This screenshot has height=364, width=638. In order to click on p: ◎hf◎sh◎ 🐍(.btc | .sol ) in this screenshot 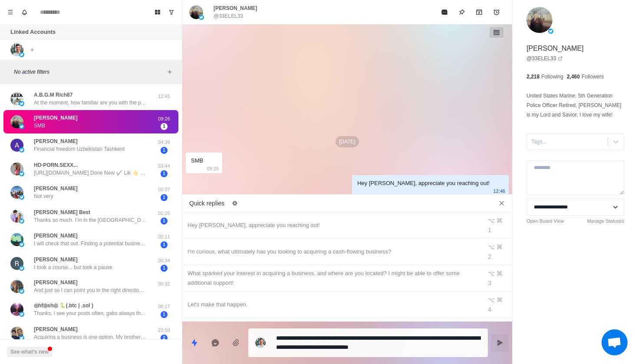, I will do `click(63, 306)`.